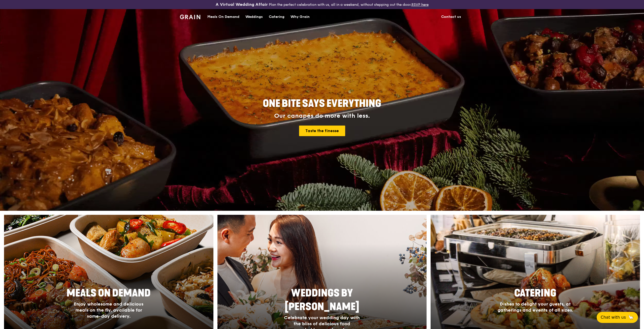  What do you see at coordinates (300, 17) in the screenshot?
I see `div: Why Grain` at bounding box center [300, 17].